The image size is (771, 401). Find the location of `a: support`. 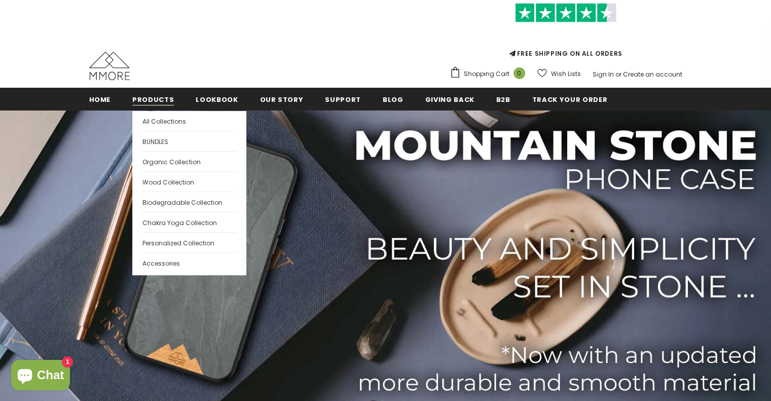

a: support is located at coordinates (343, 99).